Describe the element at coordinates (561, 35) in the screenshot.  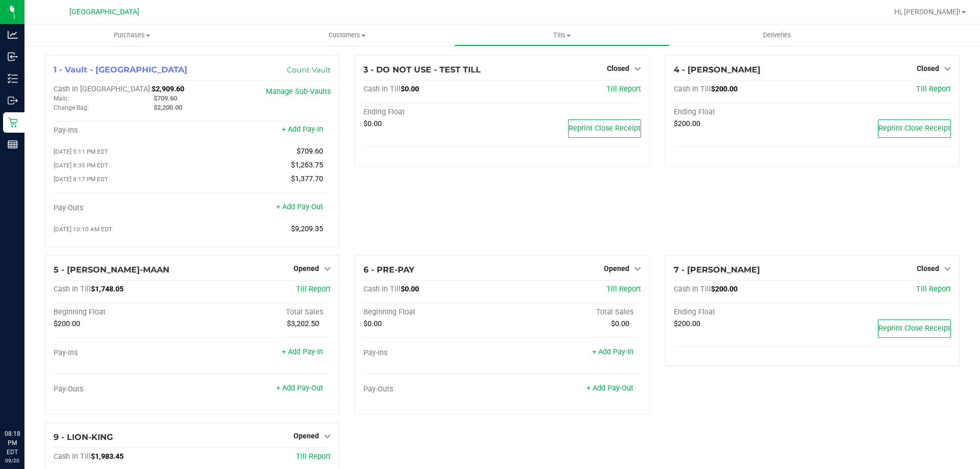
I see `a: Tills` at that location.